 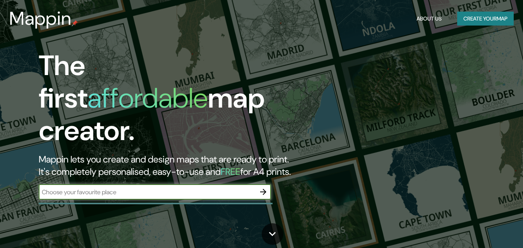 I want to click on img: mappin-pin, so click(x=75, y=23).